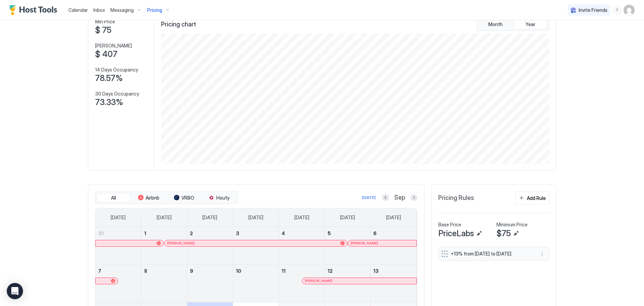 This screenshot has width=644, height=306. Describe the element at coordinates (118, 246) in the screenshot. I see `td: August 31, 2025` at that location.